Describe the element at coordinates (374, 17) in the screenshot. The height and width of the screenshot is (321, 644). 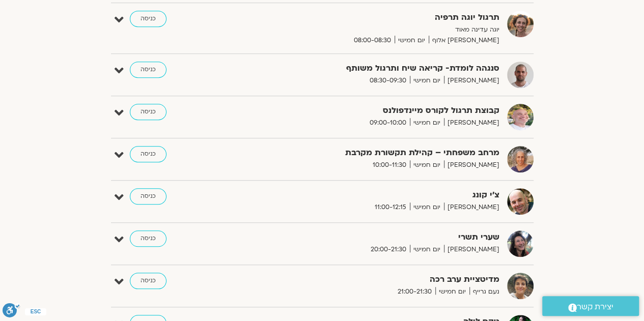
I see `strong: תרגול יוגה תרפיה` at that location.